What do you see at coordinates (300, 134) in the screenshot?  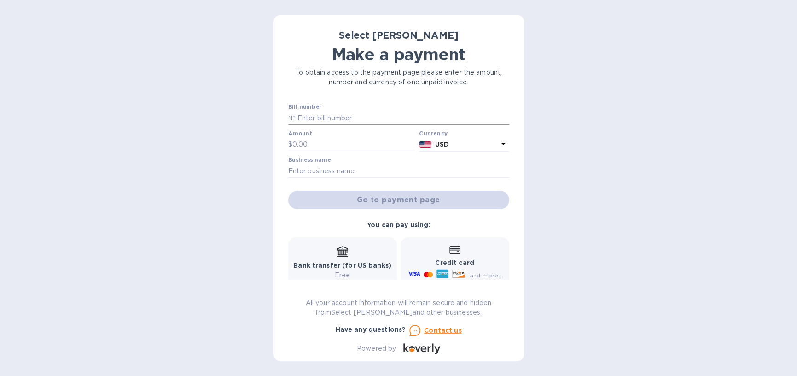 I see `label: Amount` at bounding box center [300, 134].